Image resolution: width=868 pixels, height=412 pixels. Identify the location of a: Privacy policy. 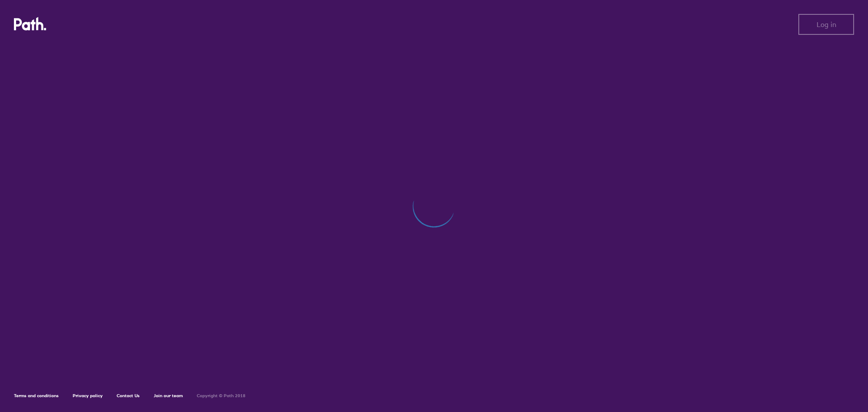
(88, 395).